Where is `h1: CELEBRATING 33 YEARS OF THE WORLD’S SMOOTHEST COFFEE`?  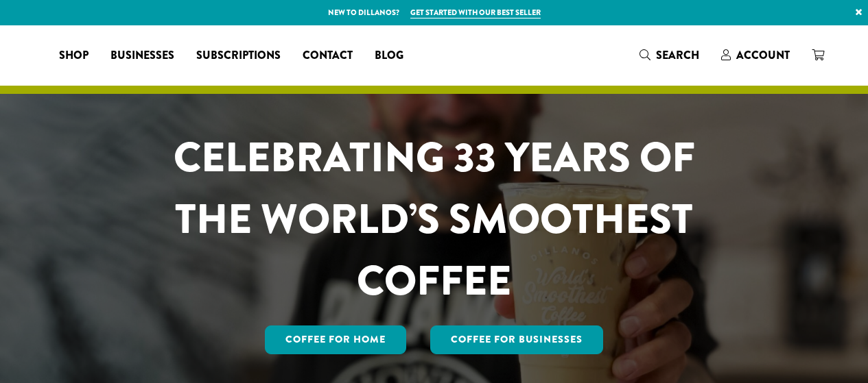 h1: CELEBRATING 33 YEARS OF THE WORLD’S SMOOTHEST COFFEE is located at coordinates (434, 219).